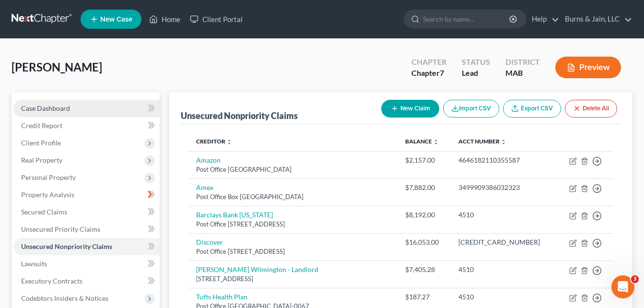 This screenshot has height=308, width=644. Describe the element at coordinates (205, 187) in the screenshot. I see `a: Amex` at that location.